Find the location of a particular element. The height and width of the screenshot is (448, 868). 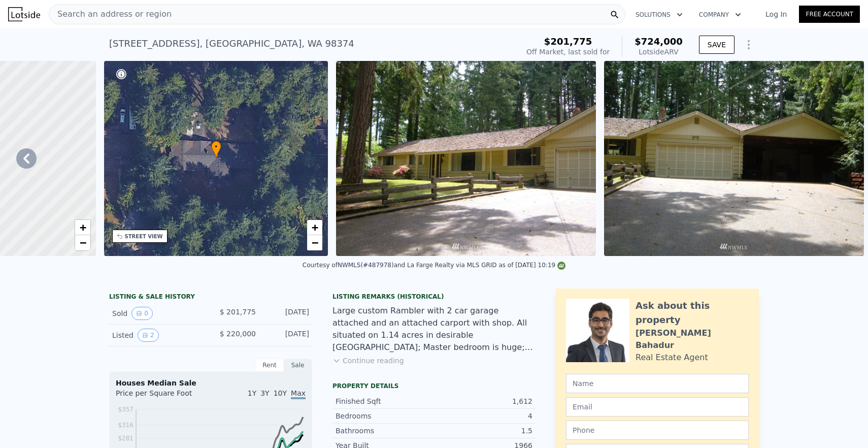

span: Search an address or region is located at coordinates (110, 14).